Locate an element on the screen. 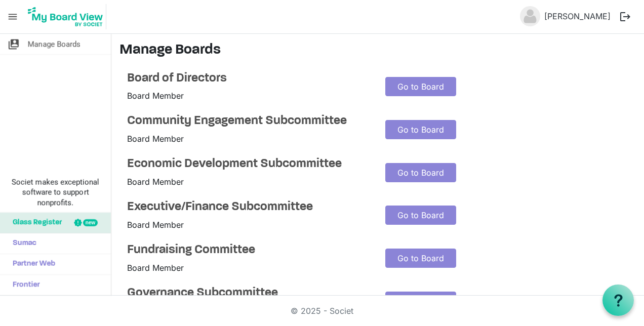 The image size is (644, 326). a: My Board View Logo is located at coordinates (68, 17).